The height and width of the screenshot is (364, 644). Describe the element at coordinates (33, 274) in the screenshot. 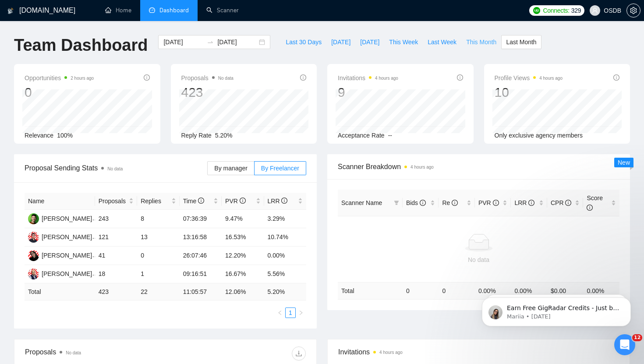

I see `img: OS` at that location.